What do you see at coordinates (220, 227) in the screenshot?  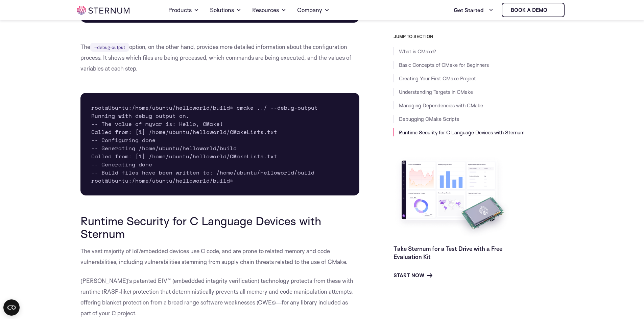 I see `h2: Runtime Security for C Language Devices with Sternum` at bounding box center [220, 227].